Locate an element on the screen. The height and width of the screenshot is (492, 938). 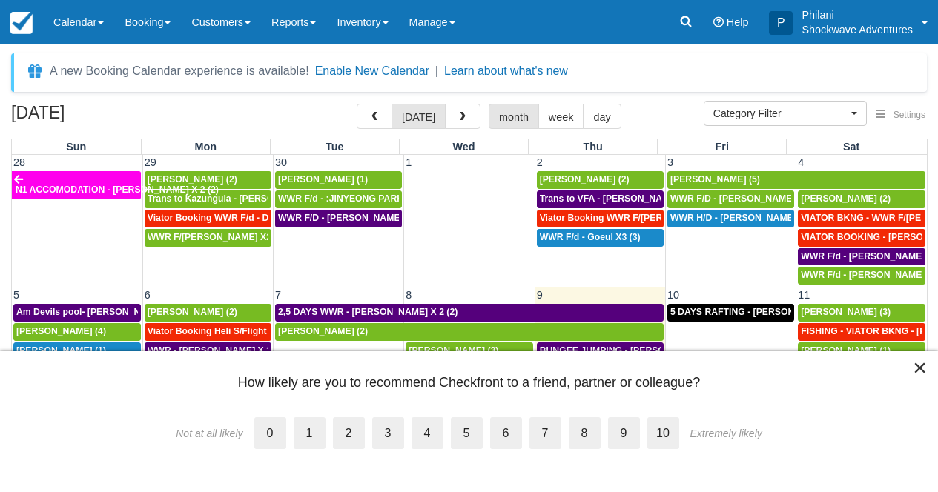
span: 11 is located at coordinates (804, 295).